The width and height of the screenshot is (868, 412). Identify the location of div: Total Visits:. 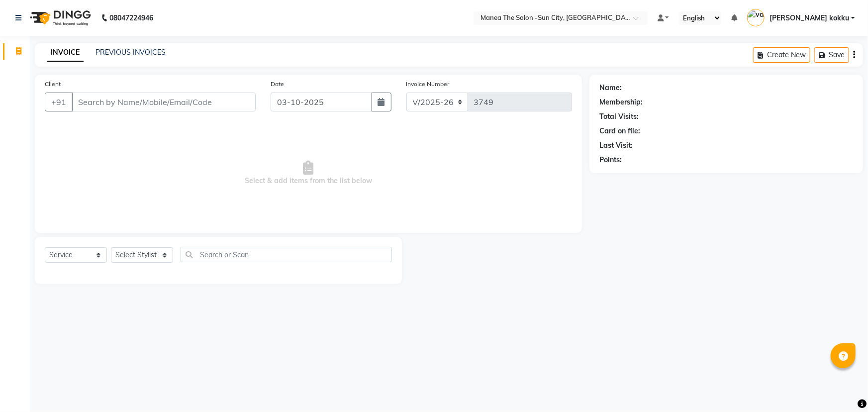
(619, 116).